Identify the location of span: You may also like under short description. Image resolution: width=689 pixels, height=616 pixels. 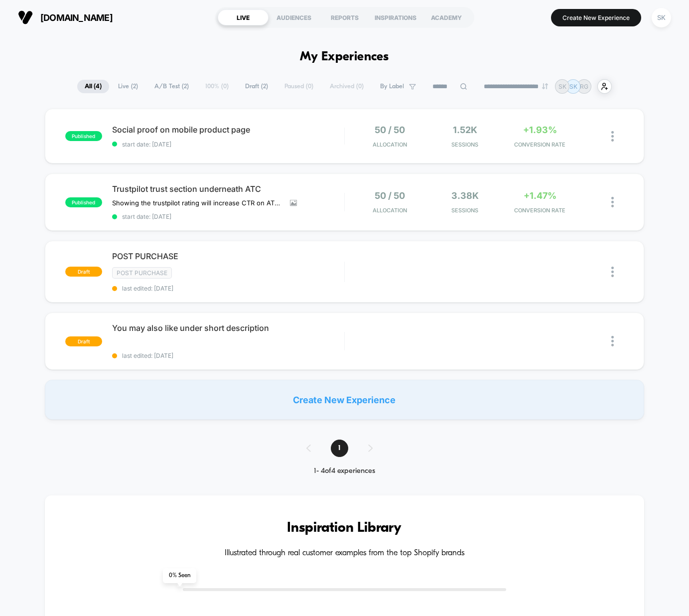
(228, 328).